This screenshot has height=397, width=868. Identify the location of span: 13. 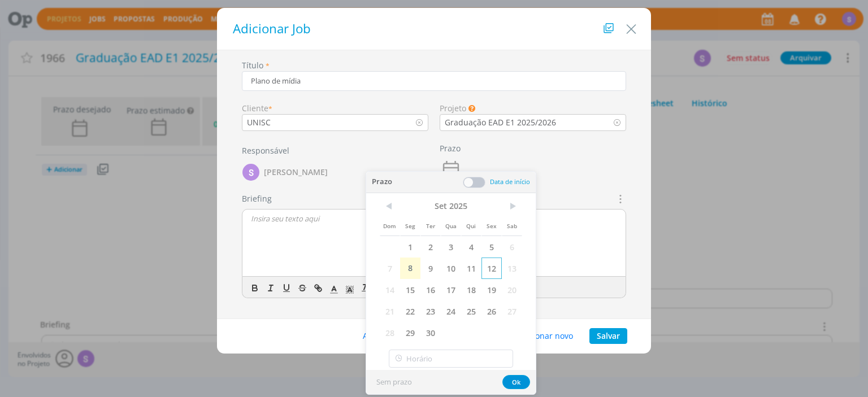
(512, 268).